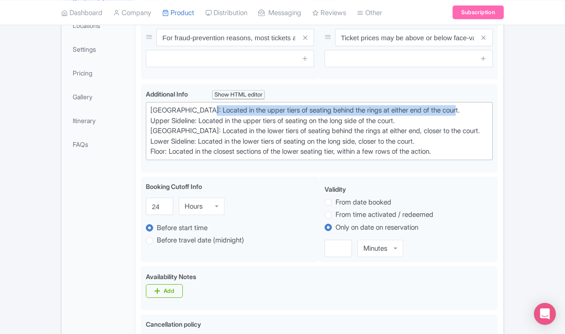 Image resolution: width=565 pixels, height=334 pixels. Describe the element at coordinates (363, 202) in the screenshot. I see `label: From date booked` at that location.